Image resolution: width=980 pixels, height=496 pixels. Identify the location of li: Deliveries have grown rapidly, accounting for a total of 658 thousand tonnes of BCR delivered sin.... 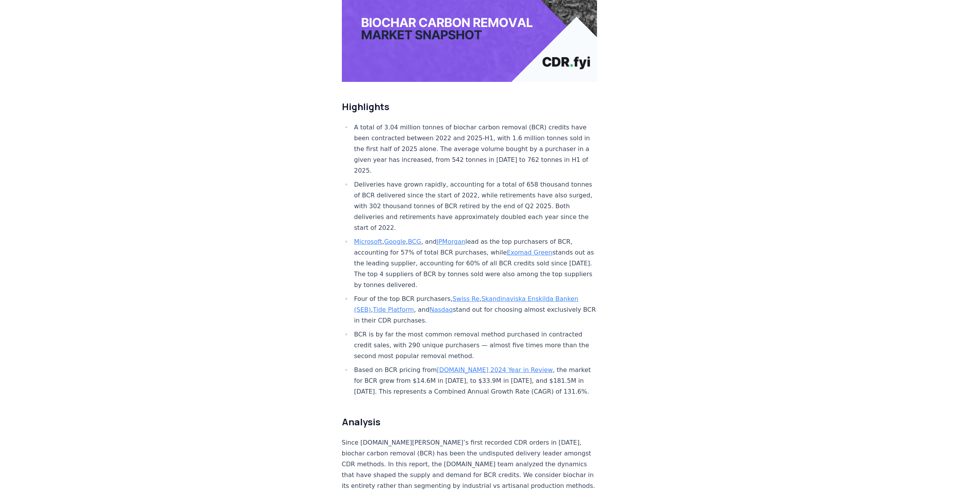
(475, 207).